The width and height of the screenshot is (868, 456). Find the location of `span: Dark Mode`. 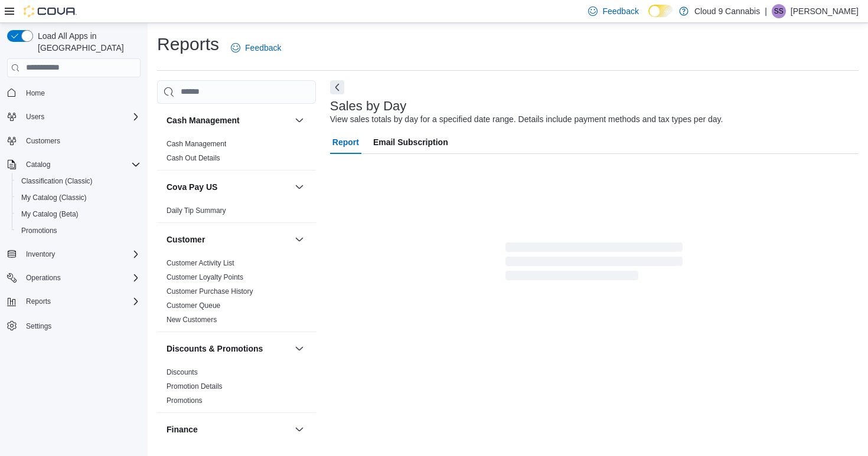

span: Dark Mode is located at coordinates (648, 17).